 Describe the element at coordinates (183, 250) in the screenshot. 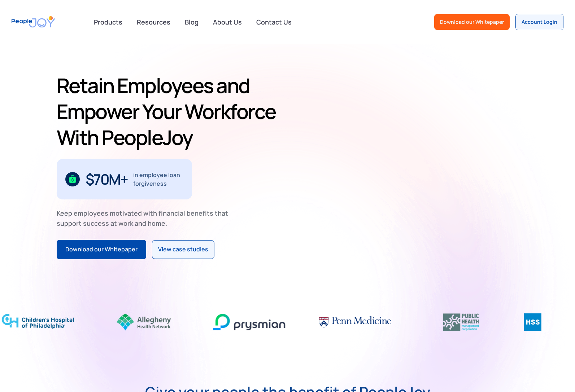

I see `a: View case studies` at that location.